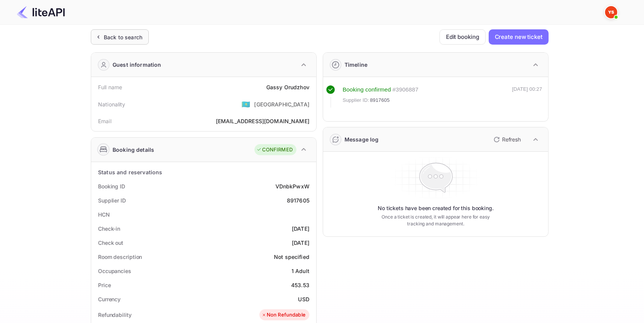 The image size is (644, 323). I want to click on div: Non Refundable, so click(284, 315).